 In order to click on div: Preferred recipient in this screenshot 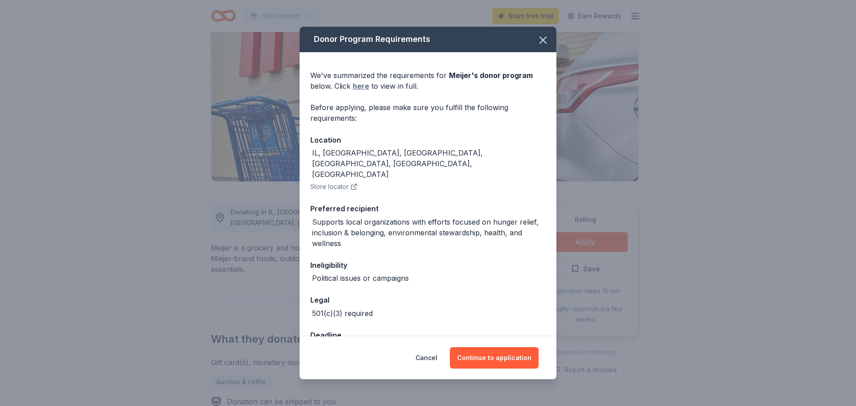, I will do `click(428, 209)`.